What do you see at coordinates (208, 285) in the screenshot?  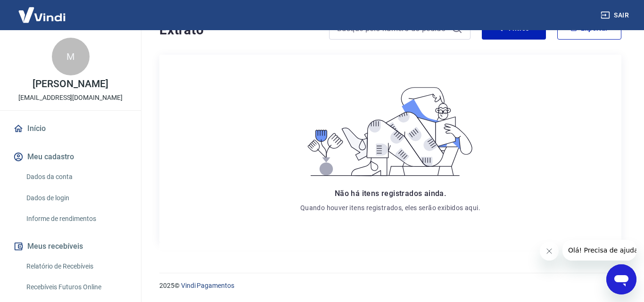 I see `a: Vindi Pagamentos` at bounding box center [208, 285].